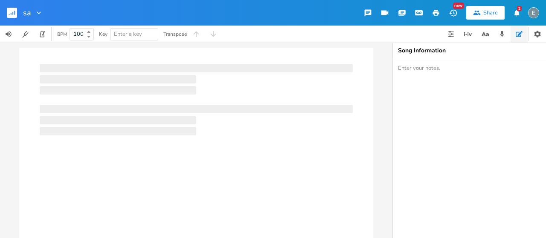  What do you see at coordinates (175, 34) in the screenshot?
I see `div: Transpose` at bounding box center [175, 34].